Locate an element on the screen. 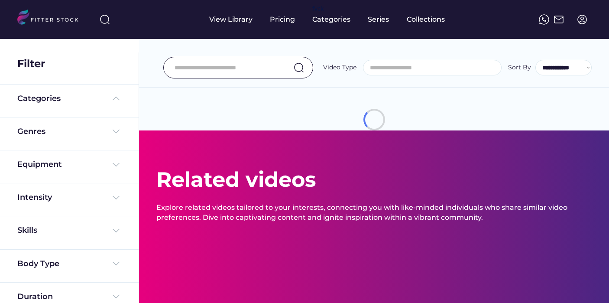 The image size is (609, 303). div: Intensity is located at coordinates (35, 197).